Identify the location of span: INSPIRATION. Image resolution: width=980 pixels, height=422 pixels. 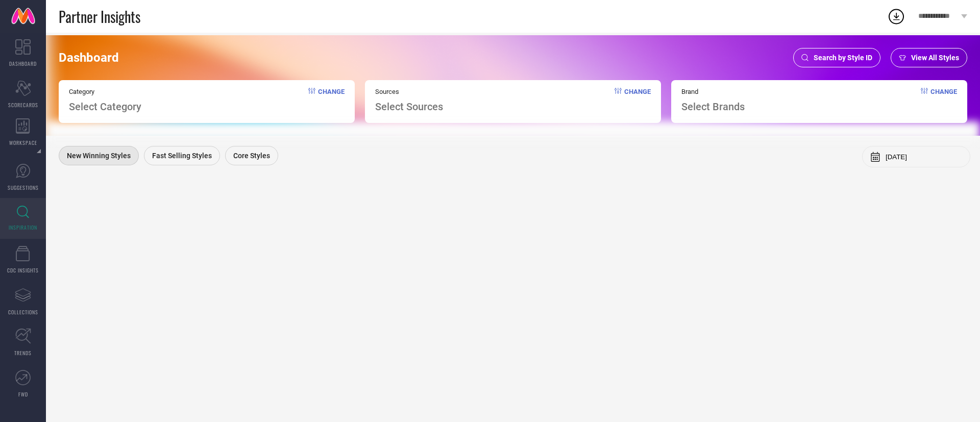
(23, 227).